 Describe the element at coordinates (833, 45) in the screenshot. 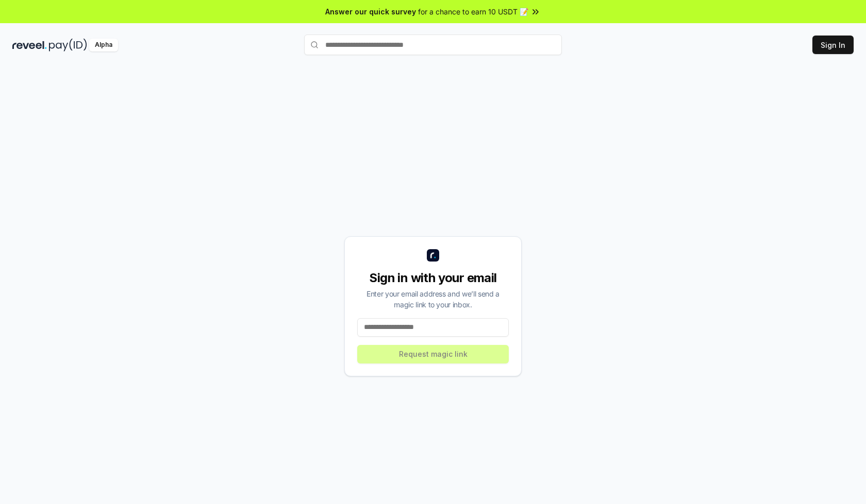

I see `button: Sign In` at that location.